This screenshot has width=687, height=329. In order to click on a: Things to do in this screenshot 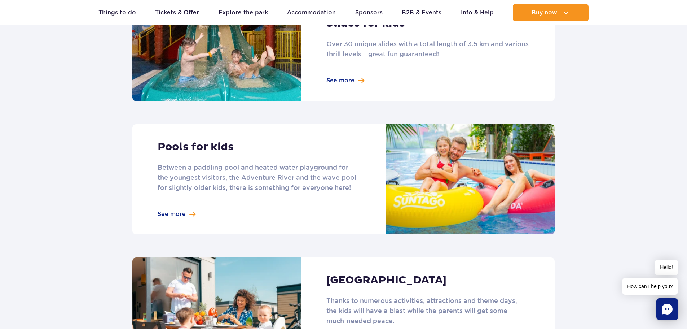, I will do `click(117, 13)`.